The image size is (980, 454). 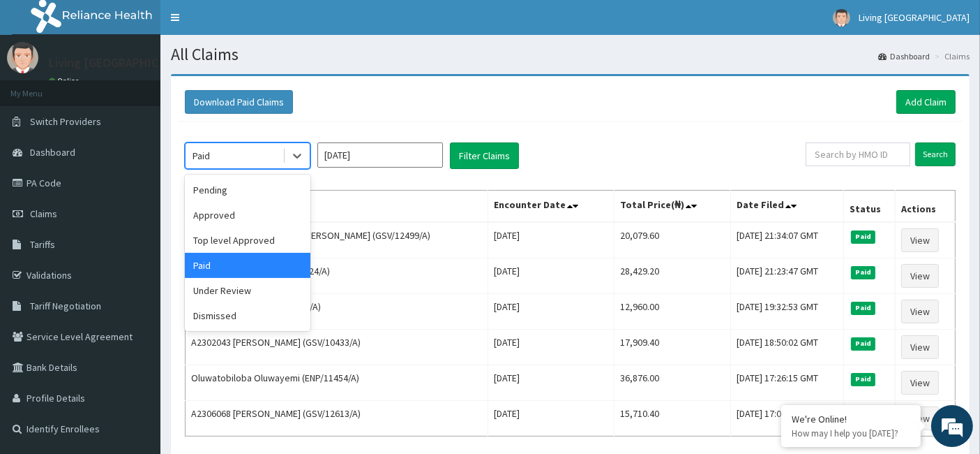 I want to click on img: d_794563401_company_1708531726252_794563401, so click(x=41, y=88).